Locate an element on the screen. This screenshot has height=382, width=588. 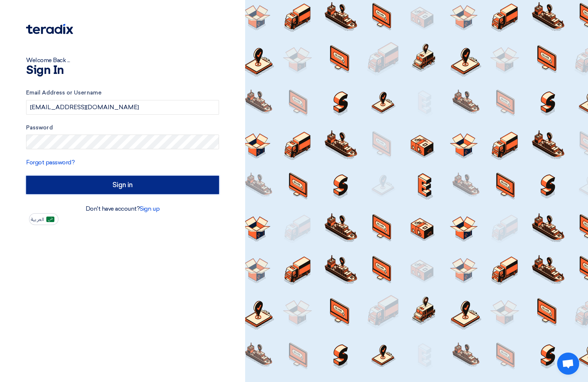
div: Open chat is located at coordinates (568, 363).